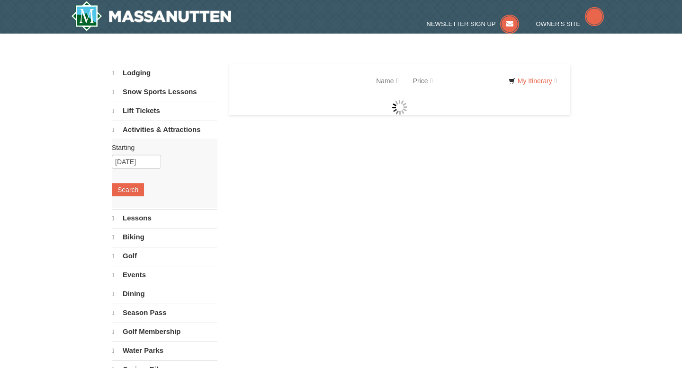 The image size is (682, 368). I want to click on a: Activities & Attractions, so click(164, 130).